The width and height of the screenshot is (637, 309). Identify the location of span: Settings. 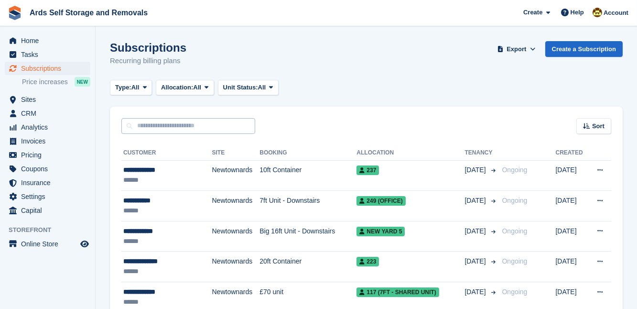
(50, 196).